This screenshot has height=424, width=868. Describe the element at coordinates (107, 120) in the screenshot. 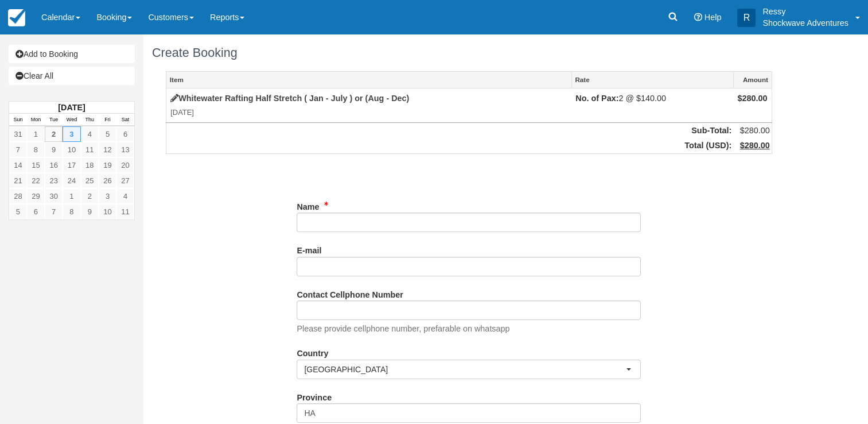

I see `th: Fri` at that location.